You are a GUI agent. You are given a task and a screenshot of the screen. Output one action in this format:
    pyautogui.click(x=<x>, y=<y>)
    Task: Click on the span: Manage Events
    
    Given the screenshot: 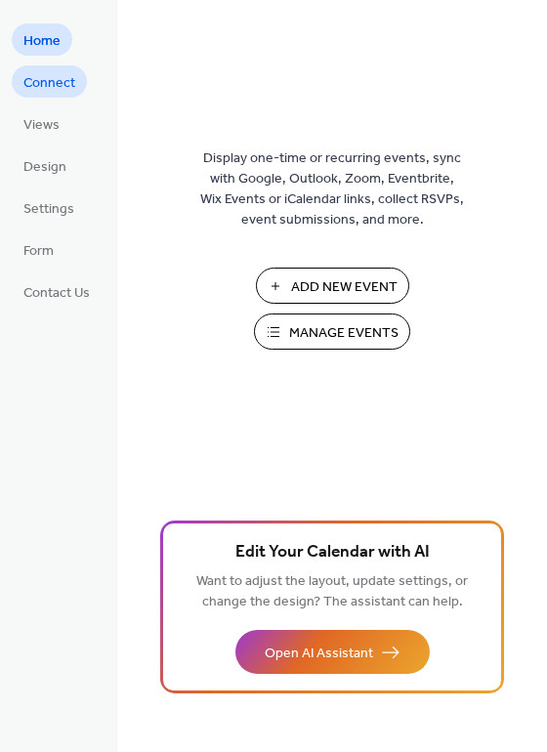 What is the action you would take?
    pyautogui.click(x=344, y=333)
    